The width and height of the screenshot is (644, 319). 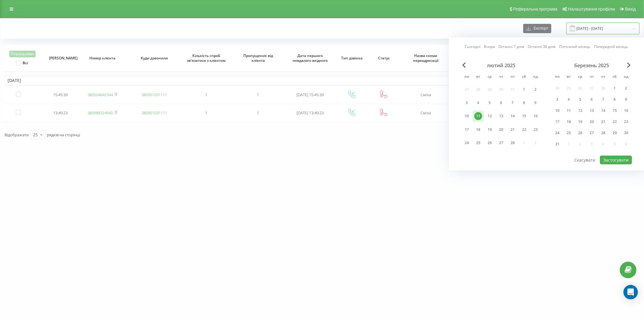 What do you see at coordinates (626, 122) in the screenshot?
I see `div: нд 23 бер 2025 р.` at bounding box center [626, 122].